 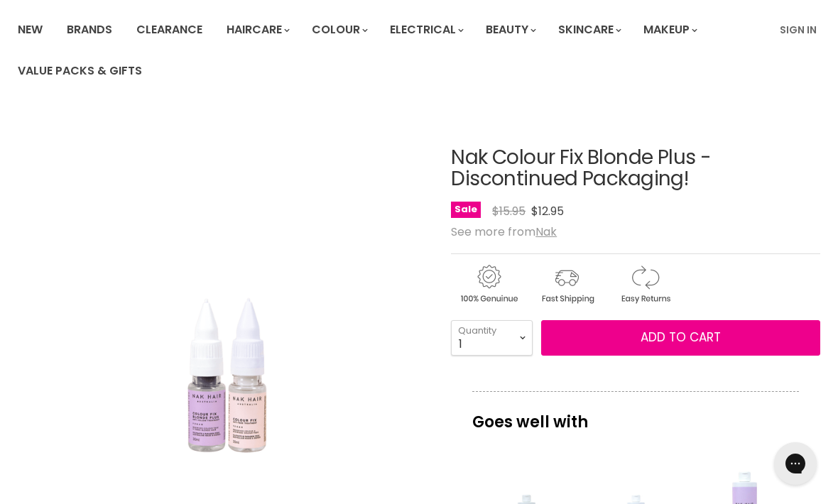 What do you see at coordinates (635, 168) in the screenshot?
I see `h1: Nak Colour Fix Blonde Plus - Discontinued Packaging!` at bounding box center [635, 168].